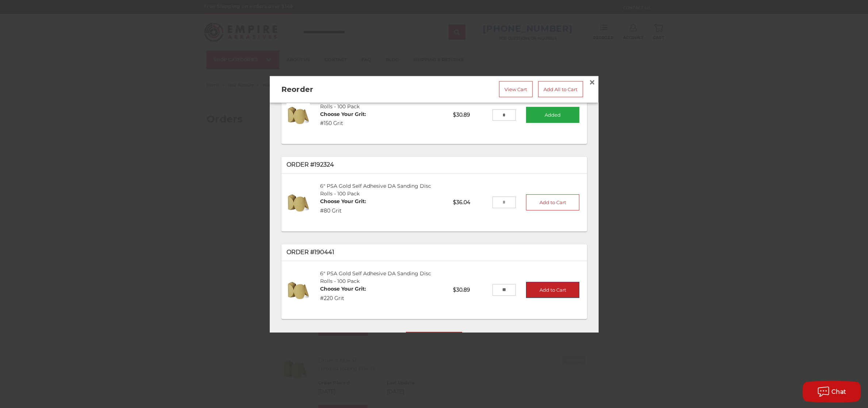  What do you see at coordinates (839, 392) in the screenshot?
I see `span: Chat` at bounding box center [839, 392].